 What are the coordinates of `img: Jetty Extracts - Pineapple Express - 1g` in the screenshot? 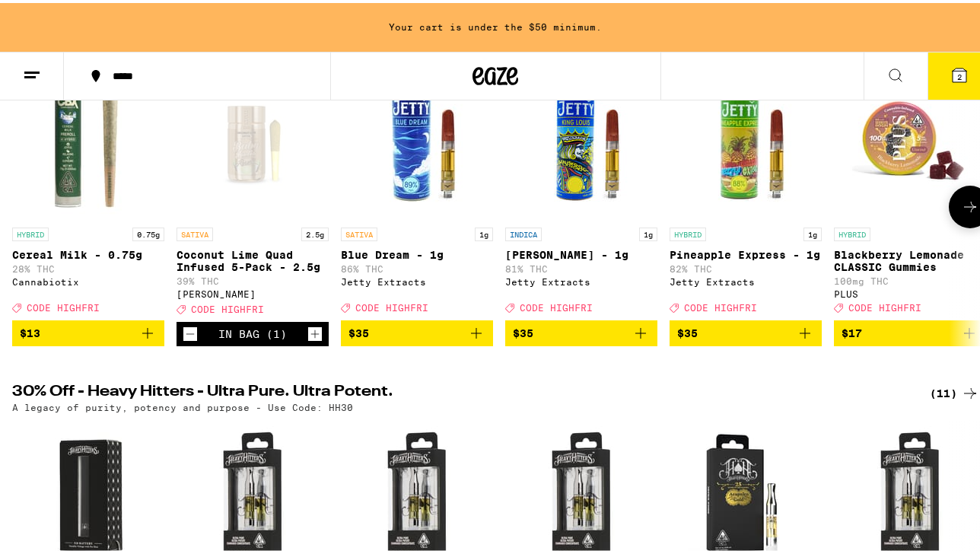 It's located at (746, 140).